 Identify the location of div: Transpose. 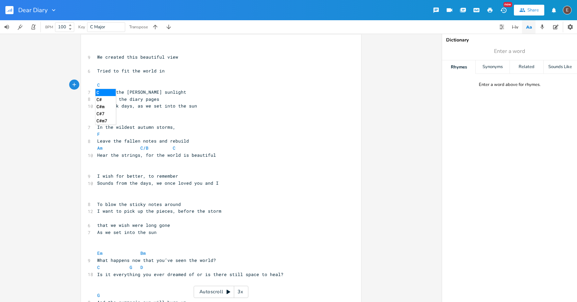
(138, 27).